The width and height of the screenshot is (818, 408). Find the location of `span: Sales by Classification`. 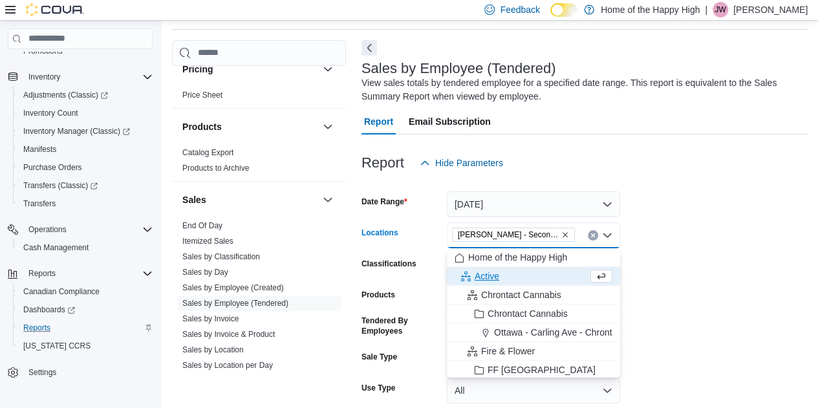

span: Sales by Classification is located at coordinates (221, 257).